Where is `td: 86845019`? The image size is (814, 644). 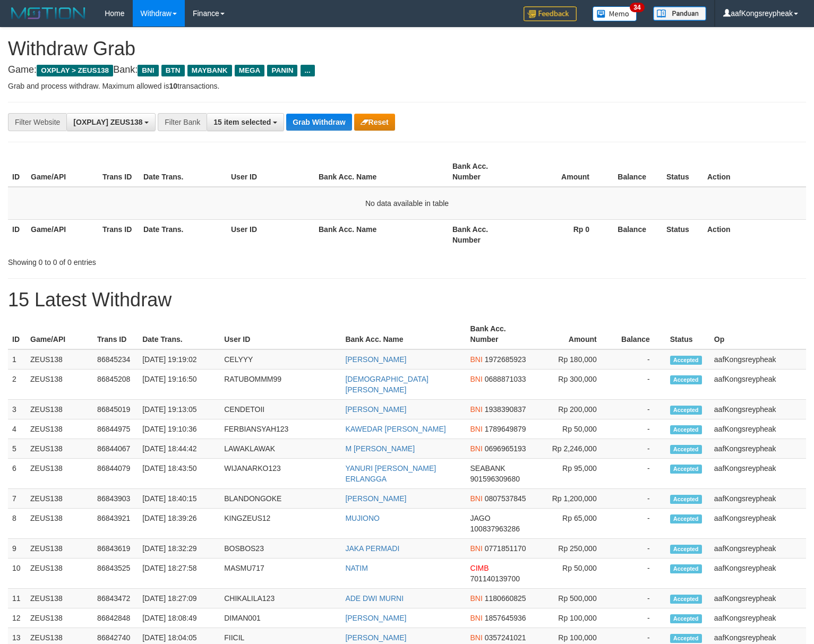 td: 86845019 is located at coordinates (115, 409).